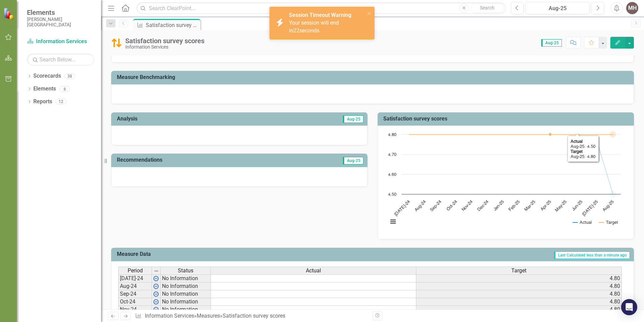 The height and width of the screenshot is (322, 644). I want to click on text: Feb-25, so click(514, 205).